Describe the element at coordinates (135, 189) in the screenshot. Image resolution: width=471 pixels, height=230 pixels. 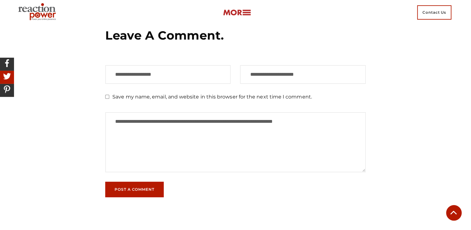
I see `span: Post a Comment` at that location.